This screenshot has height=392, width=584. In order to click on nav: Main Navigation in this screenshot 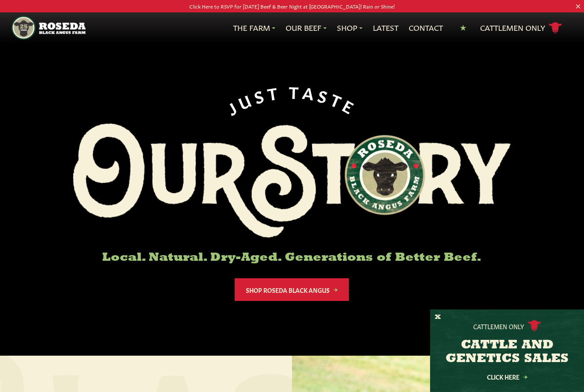, I will do `click(291, 28)`.